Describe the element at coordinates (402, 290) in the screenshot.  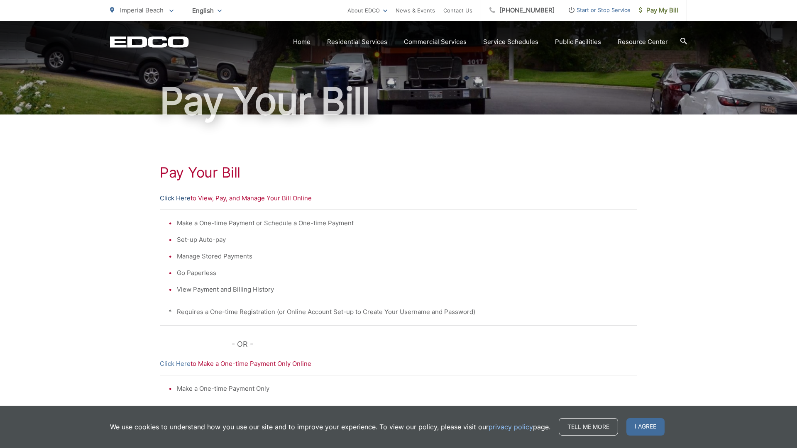
I see `li: View Payment and Billing History` at that location.